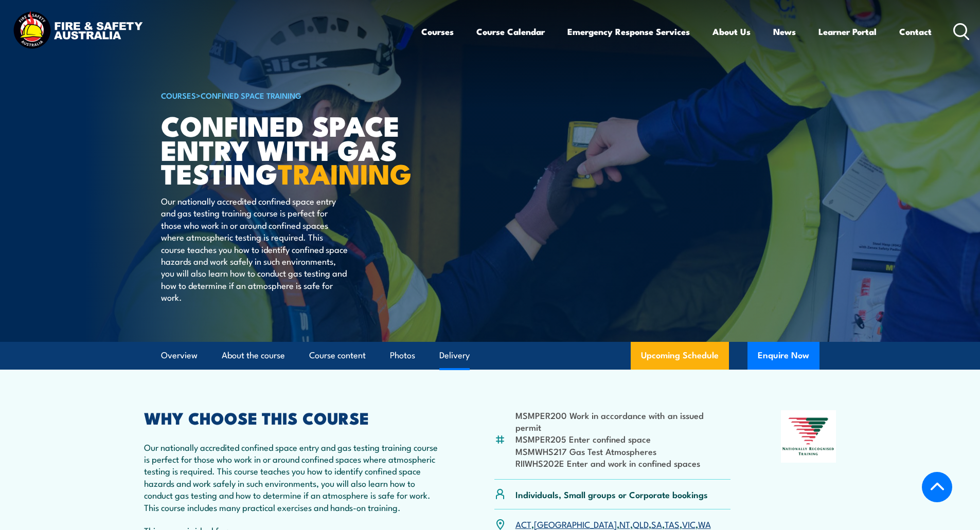 The height and width of the screenshot is (530, 980). Describe the element at coordinates (253, 355) in the screenshot. I see `a: About the course` at that location.